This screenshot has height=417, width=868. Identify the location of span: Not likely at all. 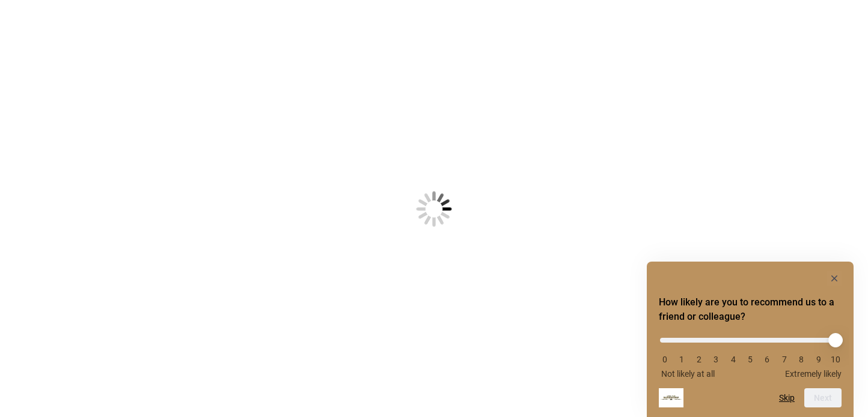
(688, 374).